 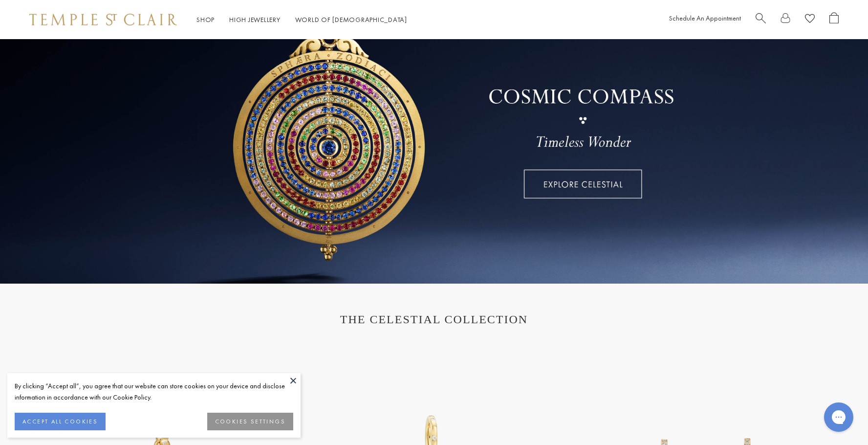 What do you see at coordinates (254, 19) in the screenshot?
I see `a: High JewelleryHigh Jewellery` at bounding box center [254, 19].